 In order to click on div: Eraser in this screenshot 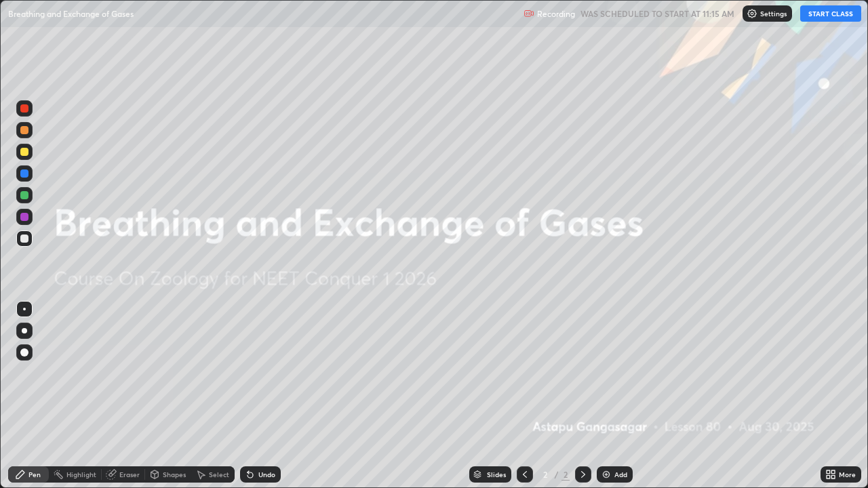, I will do `click(129, 475)`.